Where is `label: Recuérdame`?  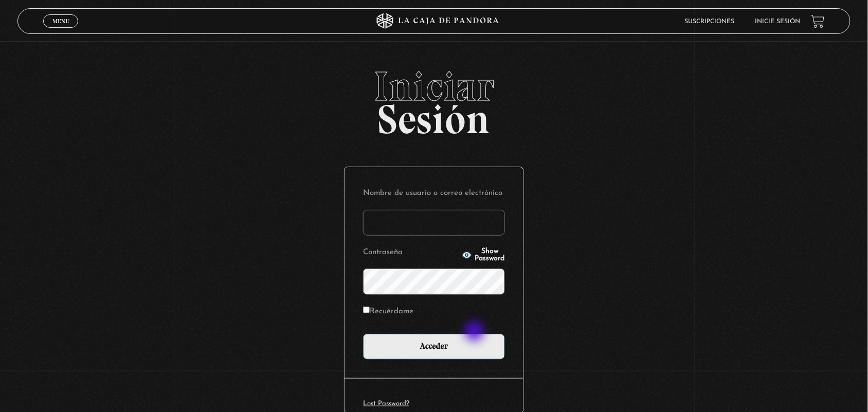 label: Recuérdame is located at coordinates (388, 311).